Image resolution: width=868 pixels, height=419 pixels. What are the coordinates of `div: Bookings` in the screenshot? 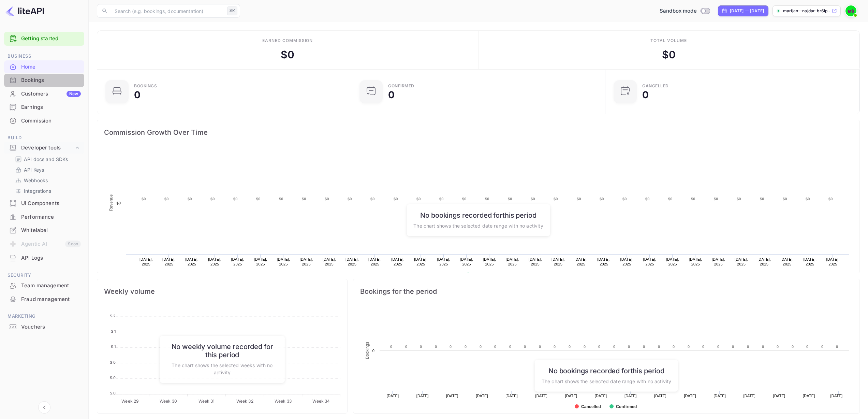 It's located at (51, 80).